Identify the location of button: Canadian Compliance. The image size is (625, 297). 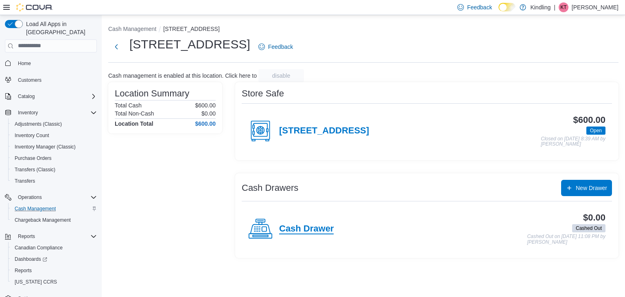
(54, 248).